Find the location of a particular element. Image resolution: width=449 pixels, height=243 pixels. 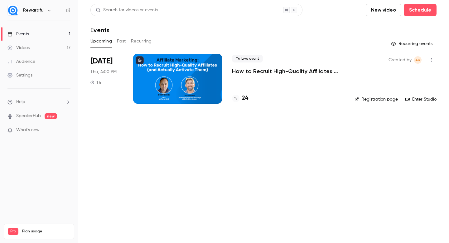

span: Pro is located at coordinates (13, 231).